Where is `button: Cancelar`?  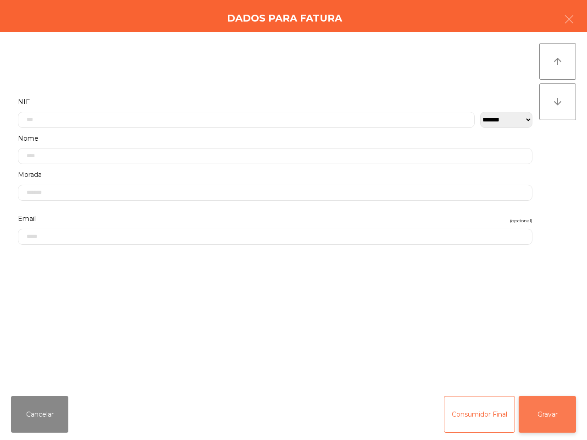 button: Cancelar is located at coordinates (39, 415).